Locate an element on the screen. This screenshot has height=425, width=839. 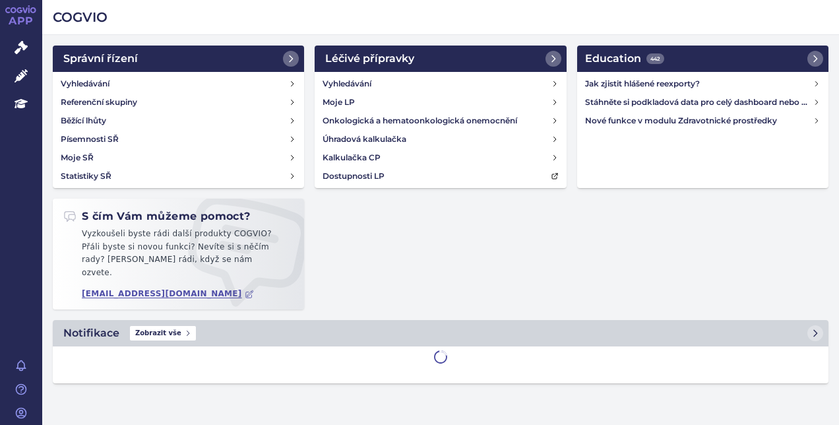
a: Léčivé přípravky is located at coordinates (440, 59).